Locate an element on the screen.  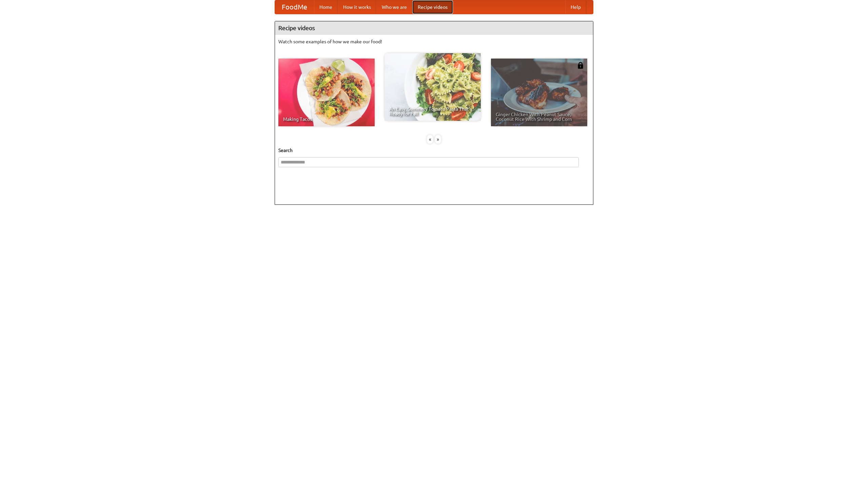
a: Recipe videos is located at coordinates (432, 7).